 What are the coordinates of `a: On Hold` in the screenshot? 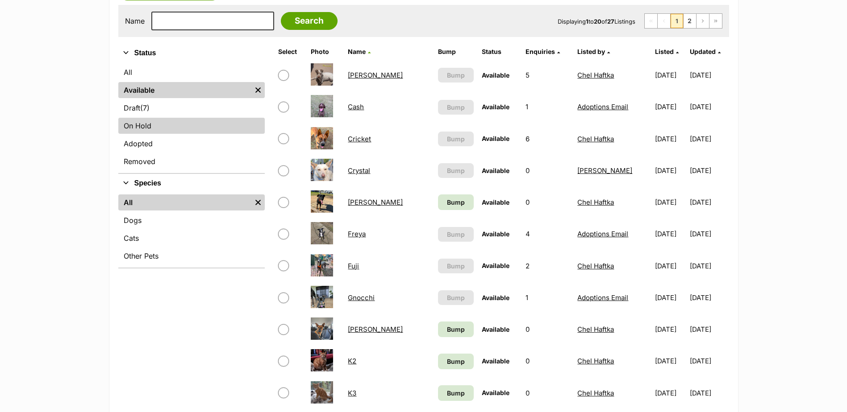 It's located at (191, 126).